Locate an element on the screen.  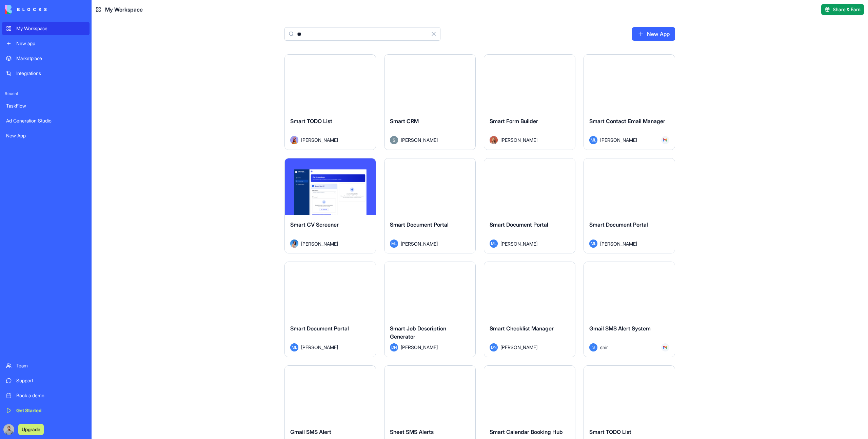
div: TaskFlow is located at coordinates (46, 106).